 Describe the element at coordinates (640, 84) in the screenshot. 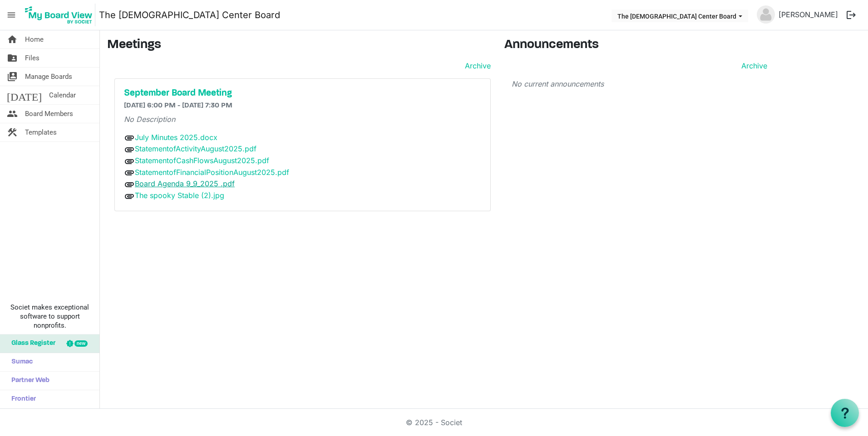

I see `p: No current announcements` at that location.